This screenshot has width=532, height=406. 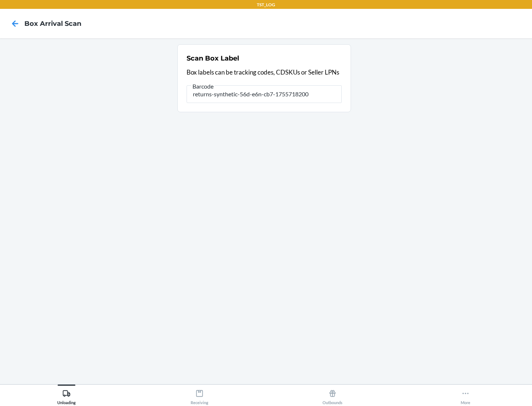 What do you see at coordinates (332, 395) in the screenshot?
I see `button: Outbounds` at bounding box center [332, 395].